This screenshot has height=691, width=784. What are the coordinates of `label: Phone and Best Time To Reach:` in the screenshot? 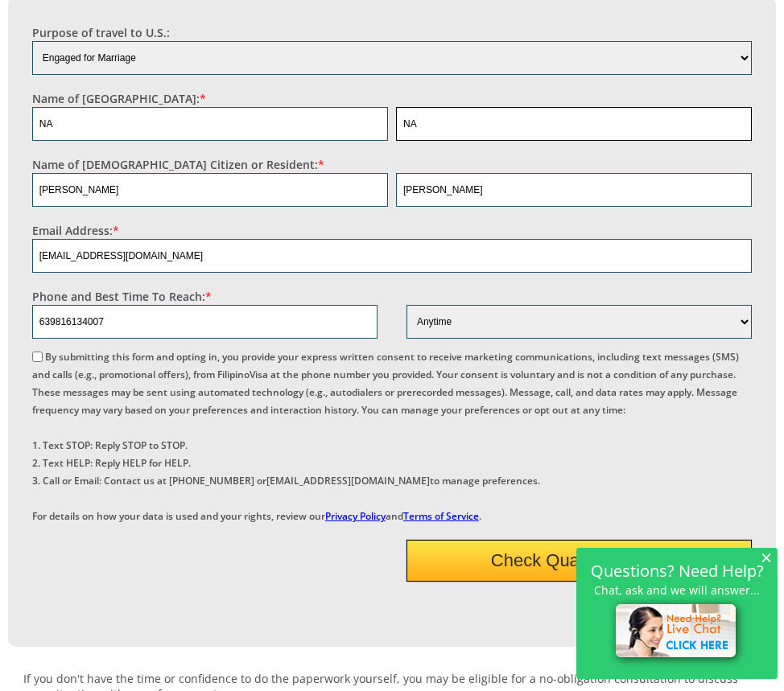 It's located at (122, 296).